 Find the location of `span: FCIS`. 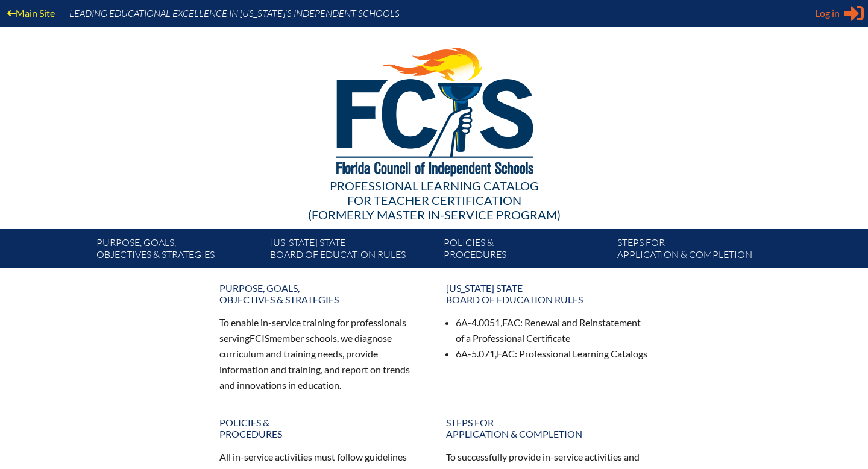

span: FCIS is located at coordinates (259, 338).